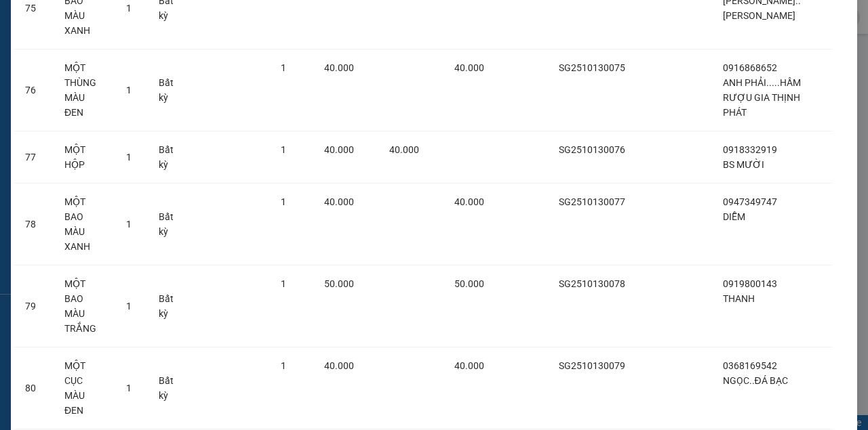 The width and height of the screenshot is (868, 430). What do you see at coordinates (84, 90) in the screenshot?
I see `td: MỘT THÙNG MÀU ĐEN` at bounding box center [84, 90].